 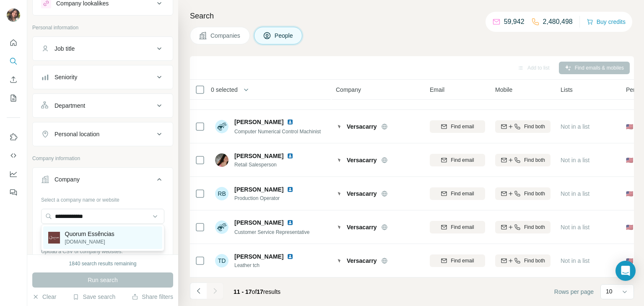 What do you see at coordinates (284, 36) in the screenshot?
I see `span: People` at bounding box center [284, 36].